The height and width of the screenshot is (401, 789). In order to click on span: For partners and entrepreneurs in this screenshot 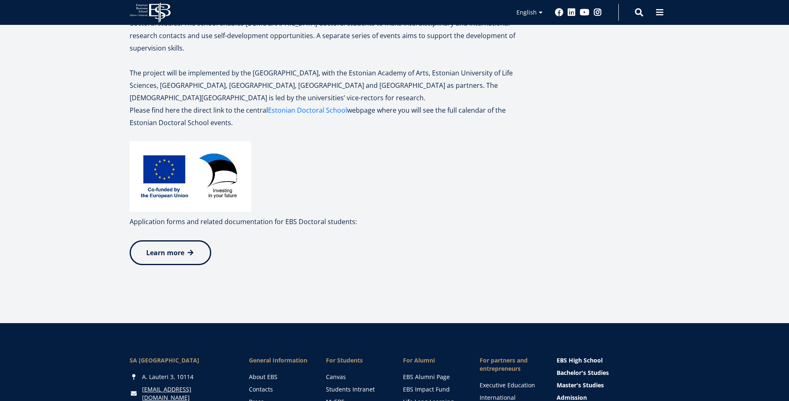, I will do `click(510, 364)`.